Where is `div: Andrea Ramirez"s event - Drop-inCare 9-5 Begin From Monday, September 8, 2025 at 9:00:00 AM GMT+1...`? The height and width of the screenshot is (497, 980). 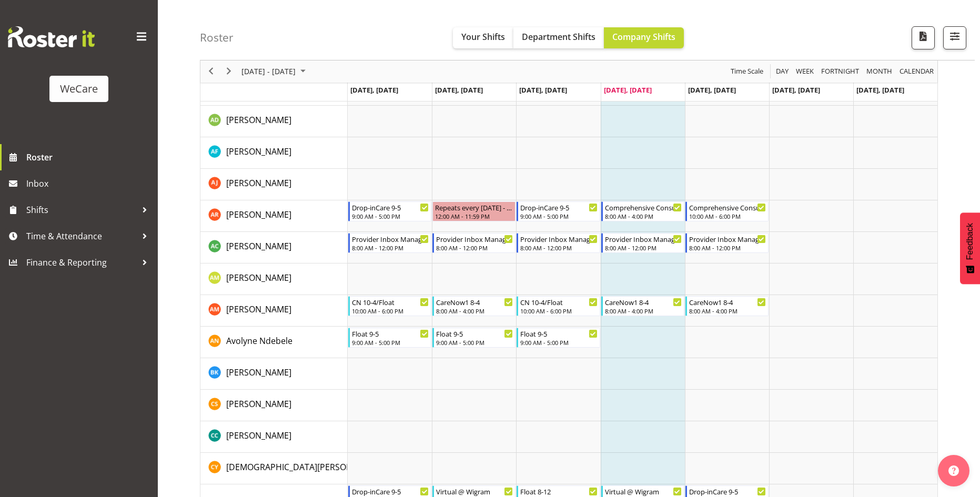
div: Andrea Ramirez"s event - Drop-inCare 9-5 Begin From Monday, September 8, 2025 at 9:00:00 AM GMT+1... is located at coordinates (390, 211).